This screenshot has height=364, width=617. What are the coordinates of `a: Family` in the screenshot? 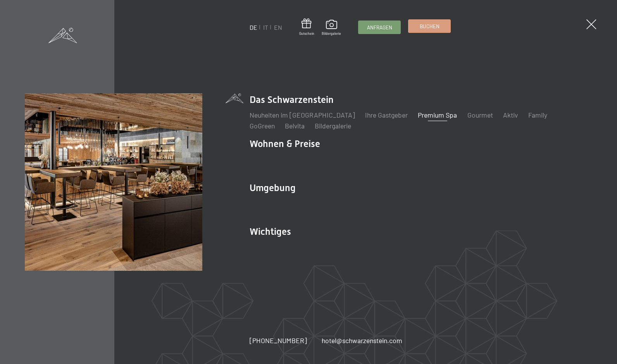 It's located at (538, 115).